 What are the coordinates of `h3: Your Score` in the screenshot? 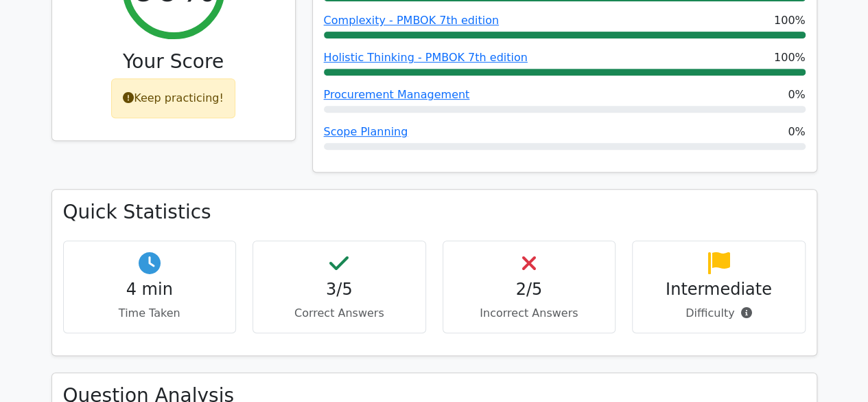 It's located at (174, 62).